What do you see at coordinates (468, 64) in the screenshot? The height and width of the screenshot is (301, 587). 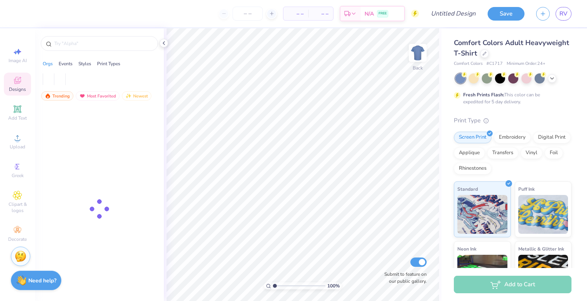 I see `span: Comfort Colors` at bounding box center [468, 64].